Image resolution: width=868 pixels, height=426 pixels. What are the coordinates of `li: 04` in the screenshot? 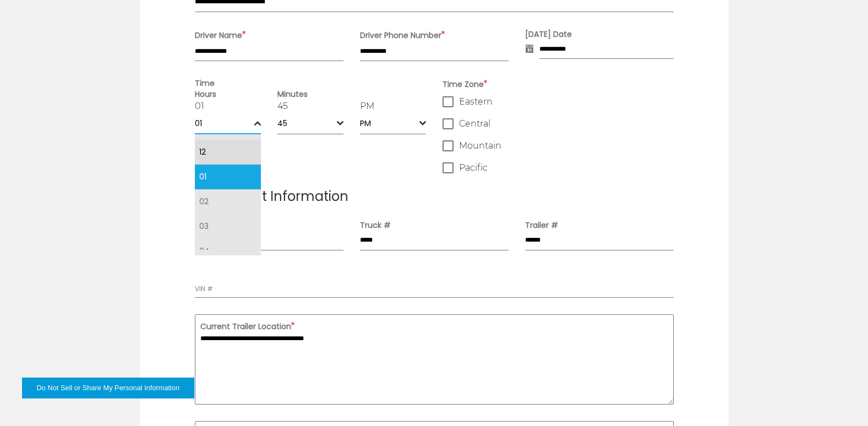 It's located at (228, 251).